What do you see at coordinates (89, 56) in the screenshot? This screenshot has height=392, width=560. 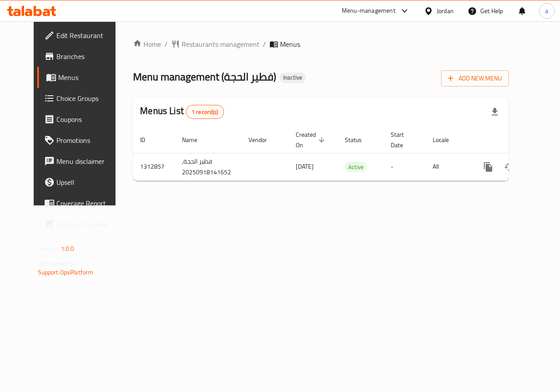 I see `span: Branches` at bounding box center [89, 56].